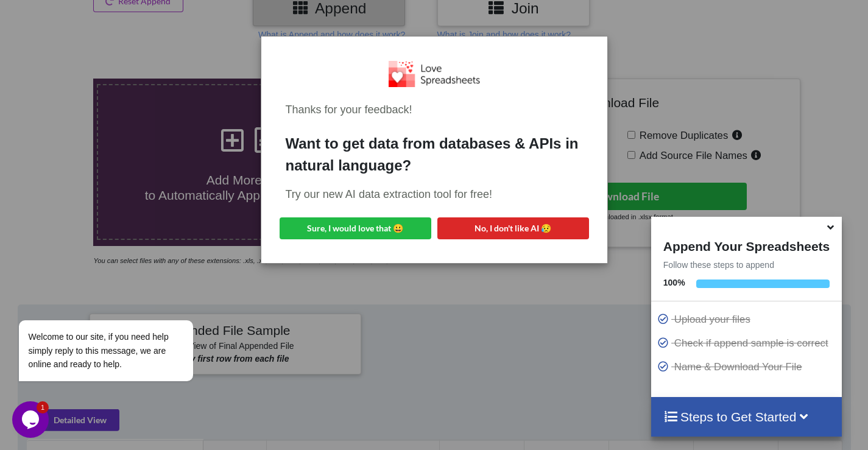  Describe the element at coordinates (746, 417) in the screenshot. I see `h4: Steps to Get Started` at that location.